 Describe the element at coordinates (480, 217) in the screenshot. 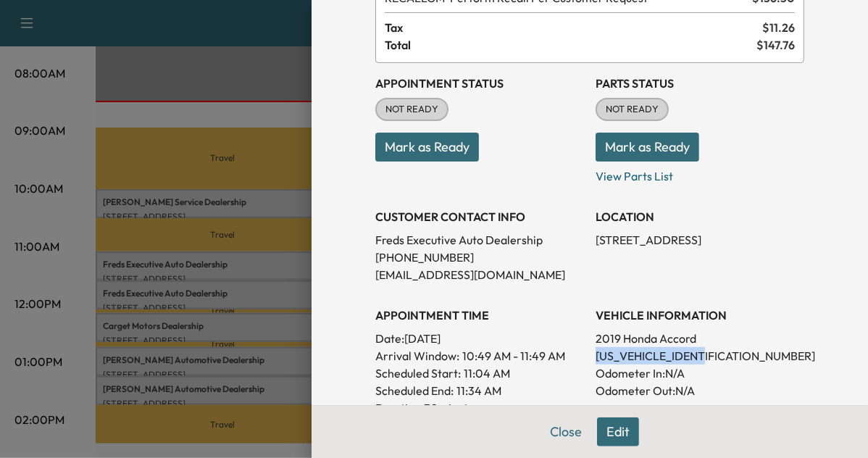

I see `h3: CUSTOMER CONTACT INFO` at that location.